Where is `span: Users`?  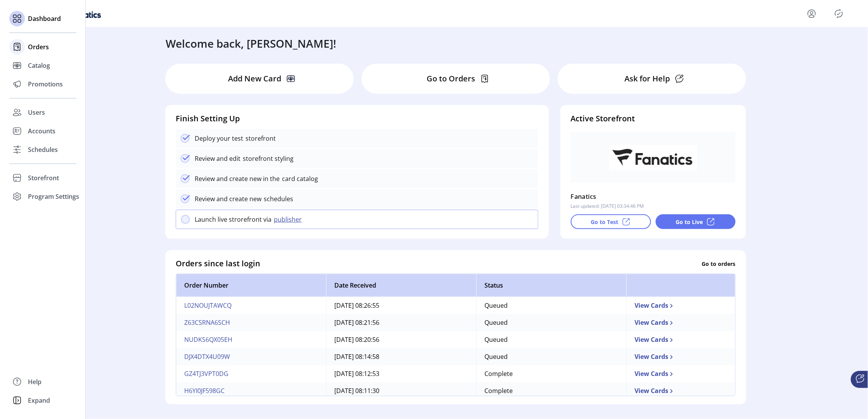
span: Users is located at coordinates (36, 112).